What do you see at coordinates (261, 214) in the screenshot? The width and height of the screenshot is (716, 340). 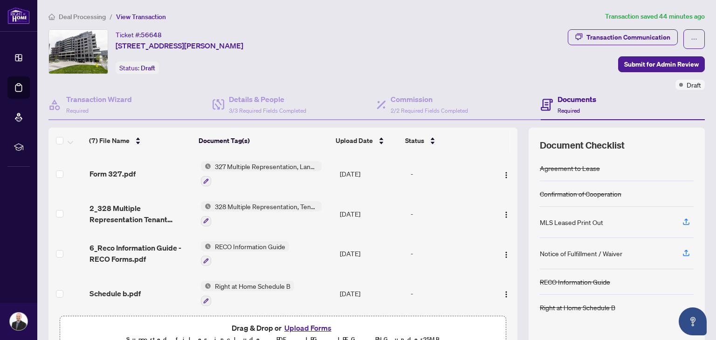 I see `button: Status Icon328 Multiple Representation, Tenant - Acknowledgement & Consent Disclosure` at bounding box center [261, 214].